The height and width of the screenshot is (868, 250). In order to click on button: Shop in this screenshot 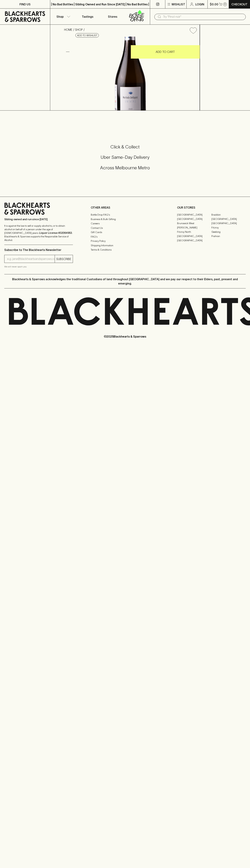, I will do `click(62, 16)`.